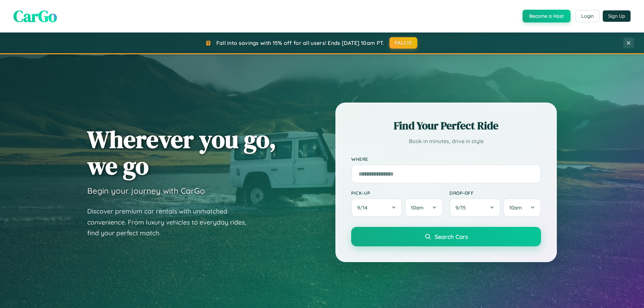 The height and width of the screenshot is (308, 644). Describe the element at coordinates (475, 208) in the screenshot. I see `button: 9/15` at that location.